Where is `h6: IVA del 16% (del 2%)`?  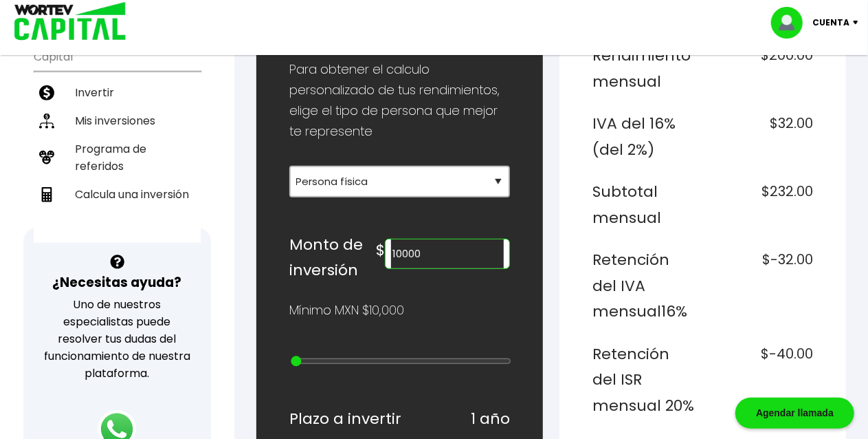
h6: IVA del 16% (del 2%) is located at coordinates (645, 136).